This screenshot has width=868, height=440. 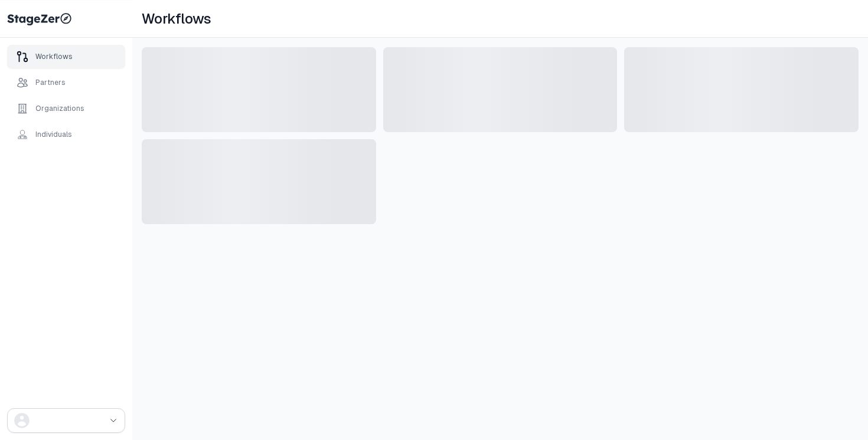 I want to click on a: Workflows, so click(x=66, y=56).